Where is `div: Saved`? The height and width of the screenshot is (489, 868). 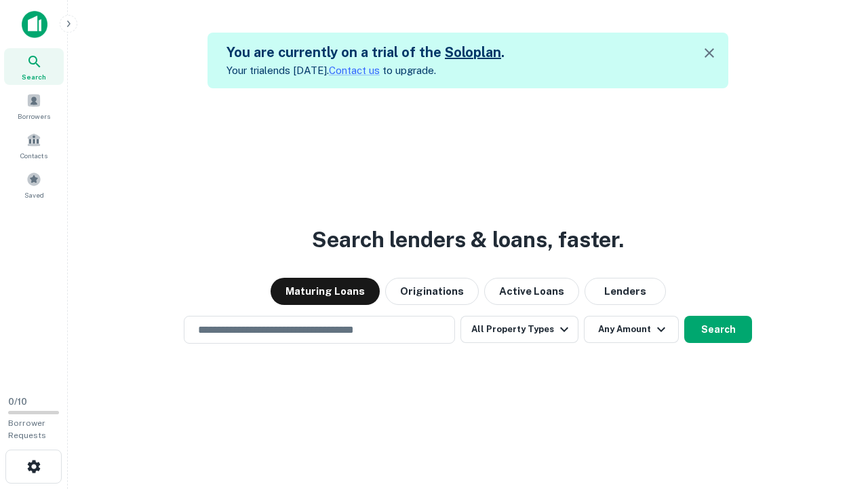 div: Saved is located at coordinates (34, 185).